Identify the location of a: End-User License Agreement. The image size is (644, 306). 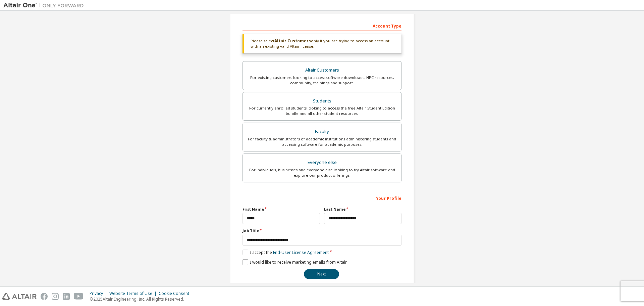
(301, 253).